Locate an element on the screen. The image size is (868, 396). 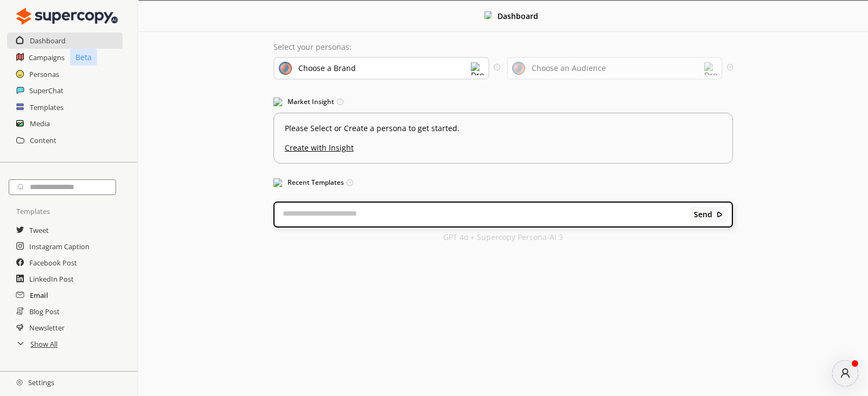
a: Email is located at coordinates (39, 295).